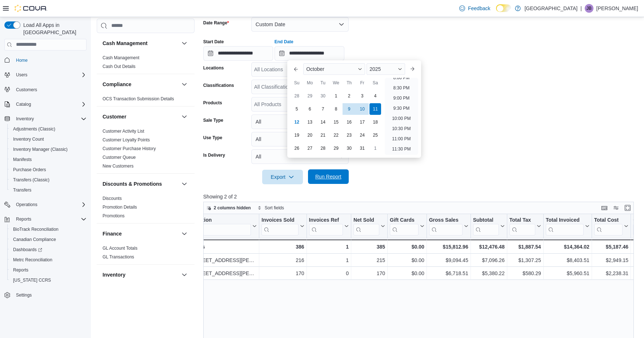  I want to click on div: Su, so click(297, 83).